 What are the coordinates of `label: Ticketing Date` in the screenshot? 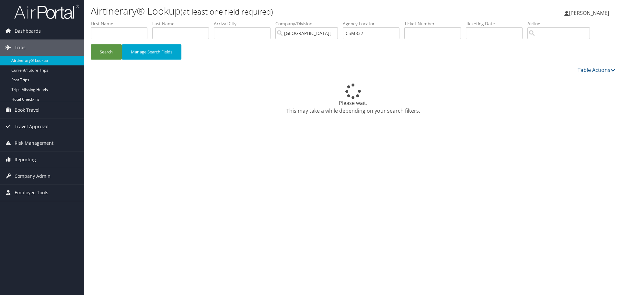 It's located at (496, 24).